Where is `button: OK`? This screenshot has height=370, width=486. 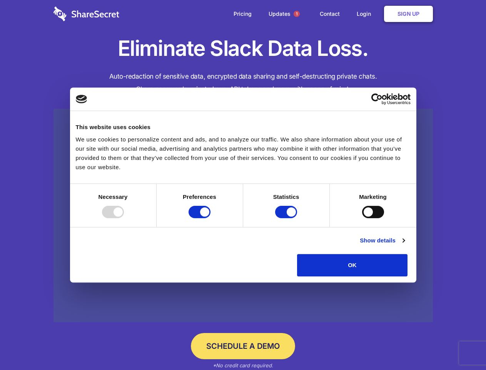 button: OK is located at coordinates (352, 265).